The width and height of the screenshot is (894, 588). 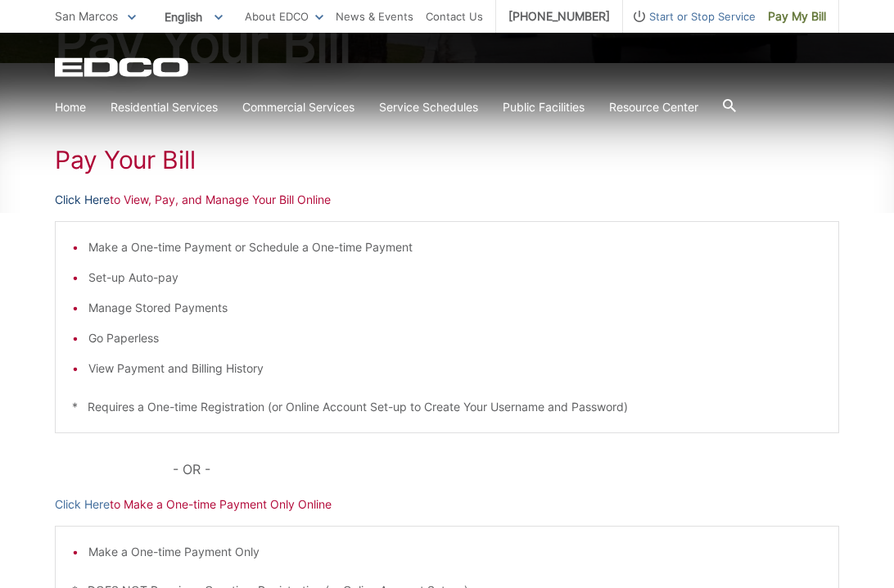 I want to click on a: News & Events, so click(x=374, y=16).